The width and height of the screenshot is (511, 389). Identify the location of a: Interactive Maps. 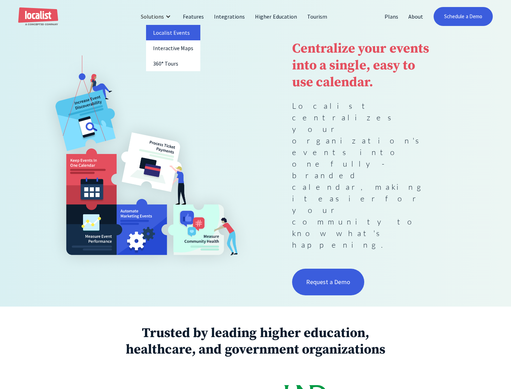
(173, 48).